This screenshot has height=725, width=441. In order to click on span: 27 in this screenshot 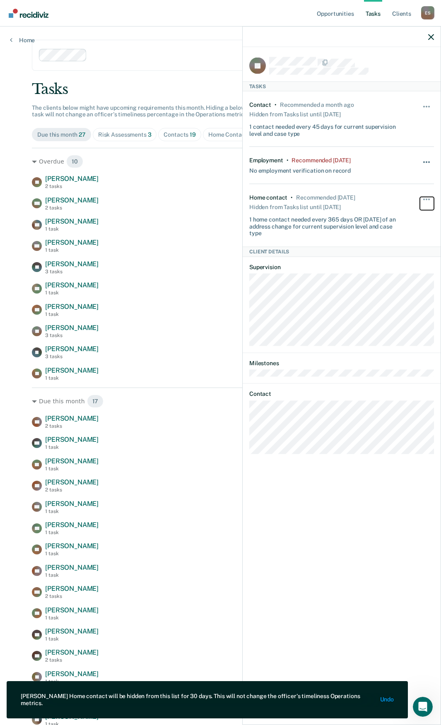, I will do `click(82, 135)`.